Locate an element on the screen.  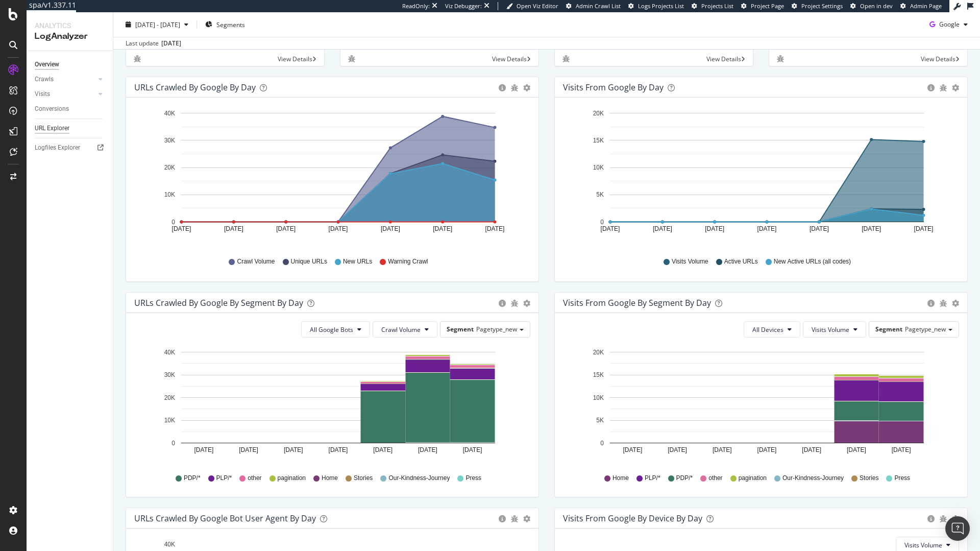
a: Project Page is located at coordinates (762, 6).